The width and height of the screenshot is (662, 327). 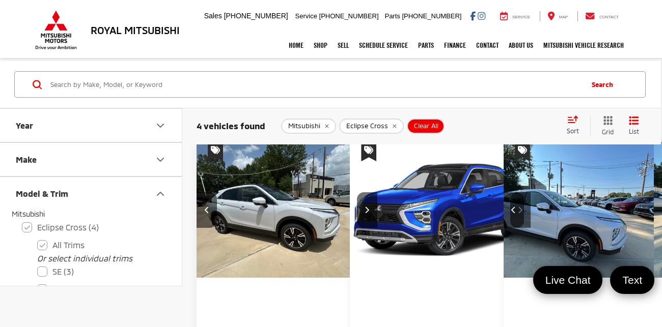 What do you see at coordinates (521, 45) in the screenshot?
I see `a: About Us` at bounding box center [521, 45].